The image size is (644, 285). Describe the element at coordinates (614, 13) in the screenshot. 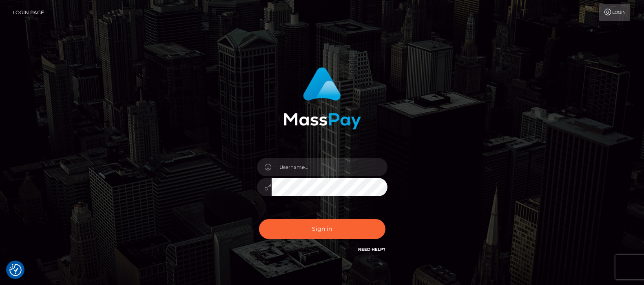

I see `a: Login` at that location.